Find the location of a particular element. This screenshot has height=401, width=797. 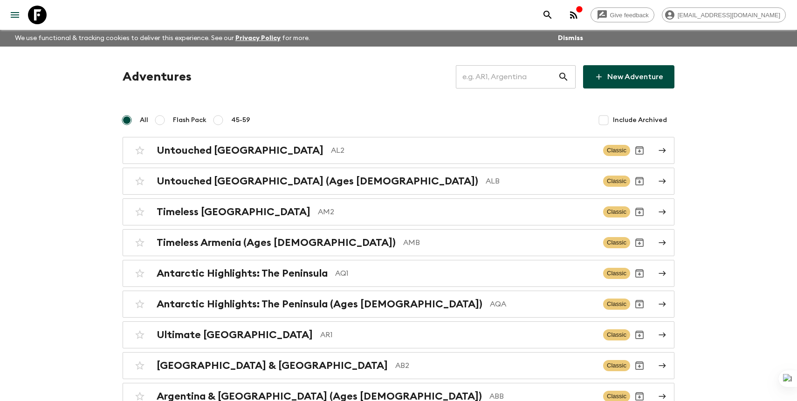

span: Give feedback is located at coordinates (629, 15).